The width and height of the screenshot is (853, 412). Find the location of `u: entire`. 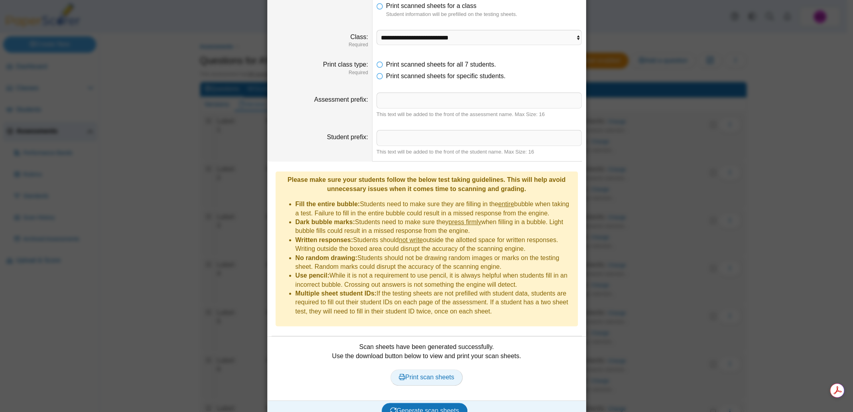

u: entire is located at coordinates (506, 204).